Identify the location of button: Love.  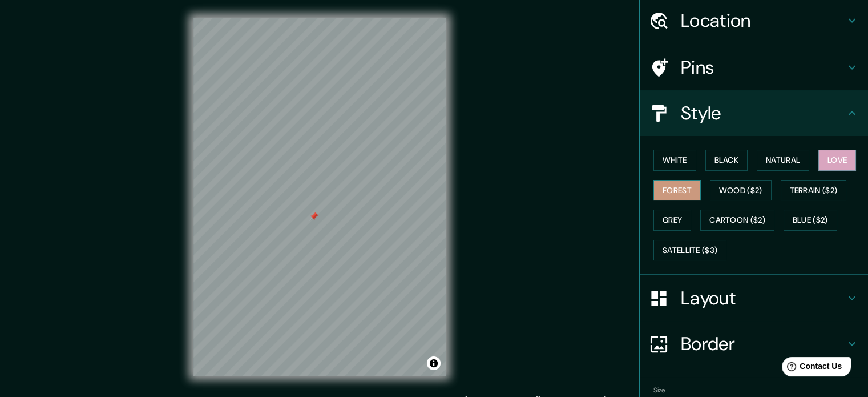
(837, 160).